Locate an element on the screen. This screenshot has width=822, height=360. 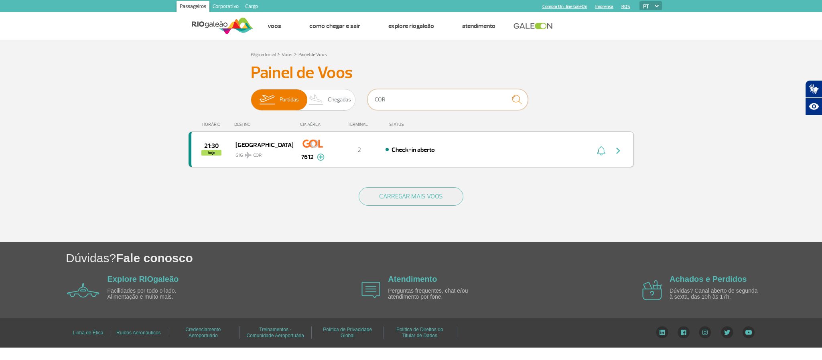
p: Dúvidas? Canal aberto de segunda à sexta, das 10h às 17h. is located at coordinates (716, 294).